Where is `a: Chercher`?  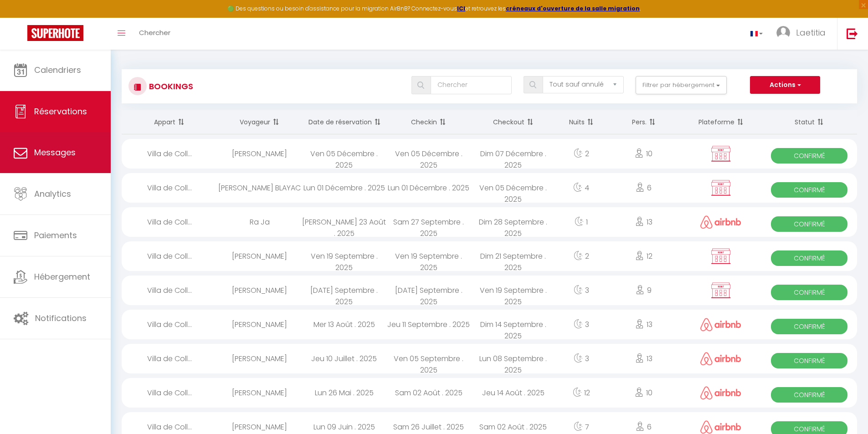
a: Chercher is located at coordinates (155, 34).